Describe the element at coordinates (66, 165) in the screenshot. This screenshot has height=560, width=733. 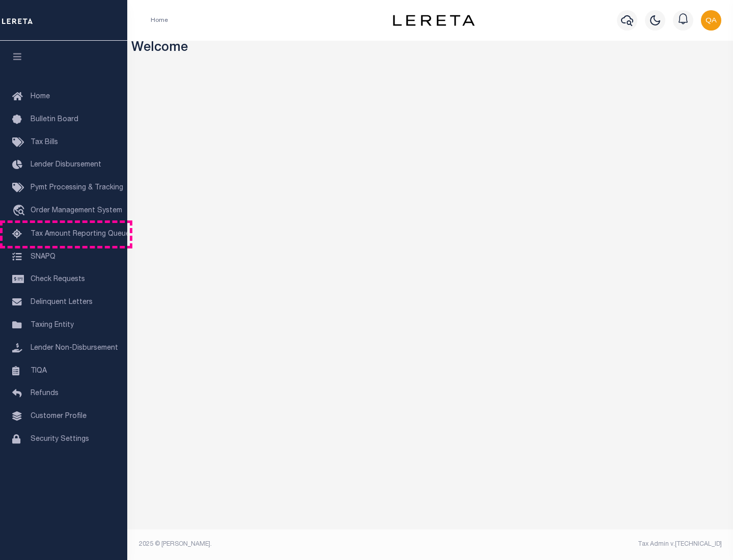
I see `span: Lender Disbursement` at that location.